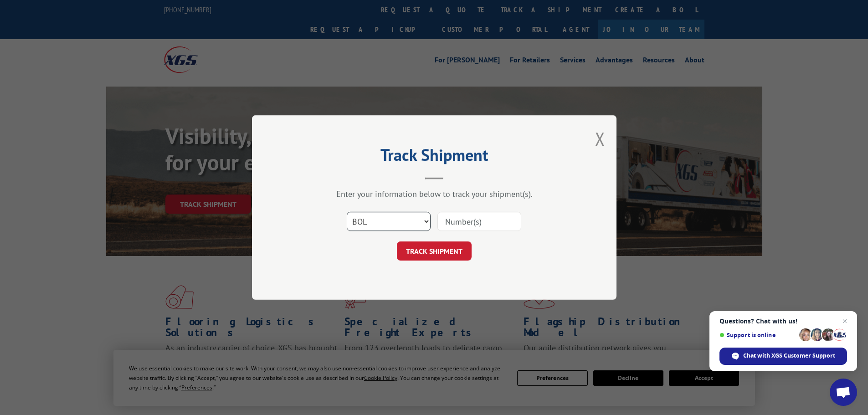 This screenshot has width=868, height=415. Describe the element at coordinates (758, 335) in the screenshot. I see `span: Support is online` at that location.